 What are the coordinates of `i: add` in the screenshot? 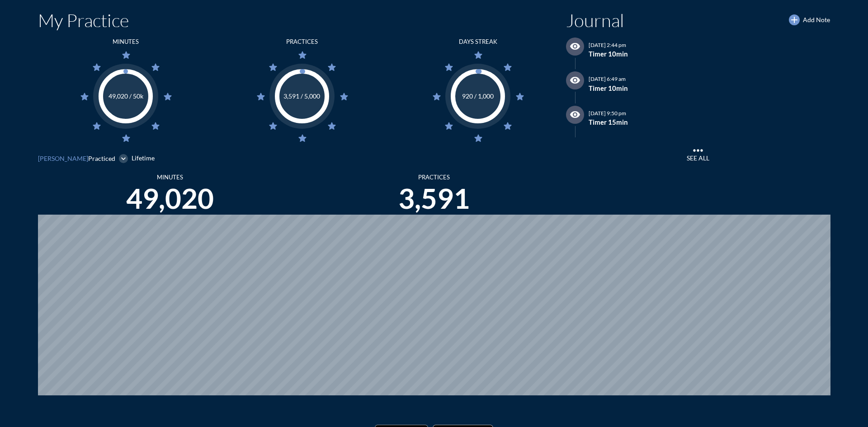 It's located at (794, 20).